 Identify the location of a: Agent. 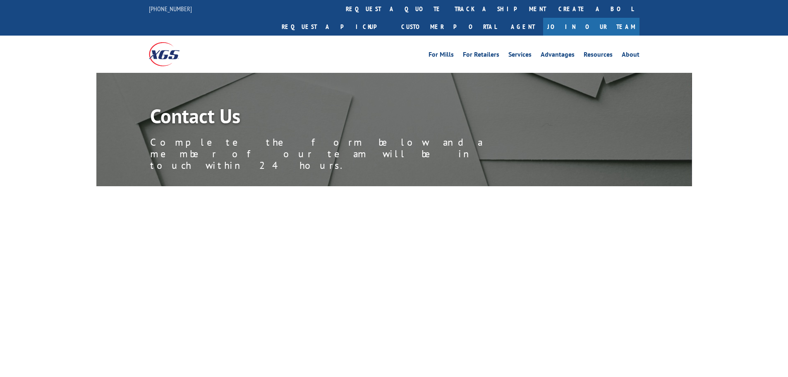
(523, 26).